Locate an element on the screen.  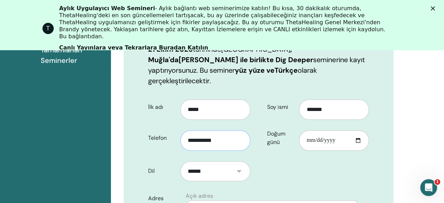
font: Aylık Uygulayıcı Web Semineri is located at coordinates (107, 8).